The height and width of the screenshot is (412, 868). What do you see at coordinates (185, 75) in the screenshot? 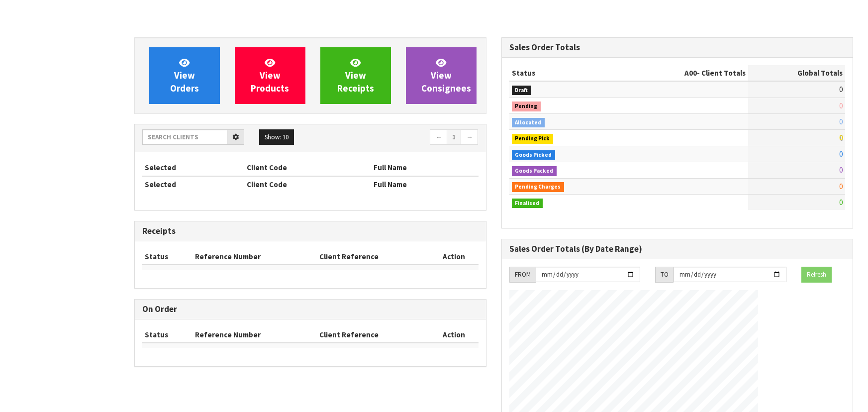
I see `span: View Orders` at bounding box center [185, 75].